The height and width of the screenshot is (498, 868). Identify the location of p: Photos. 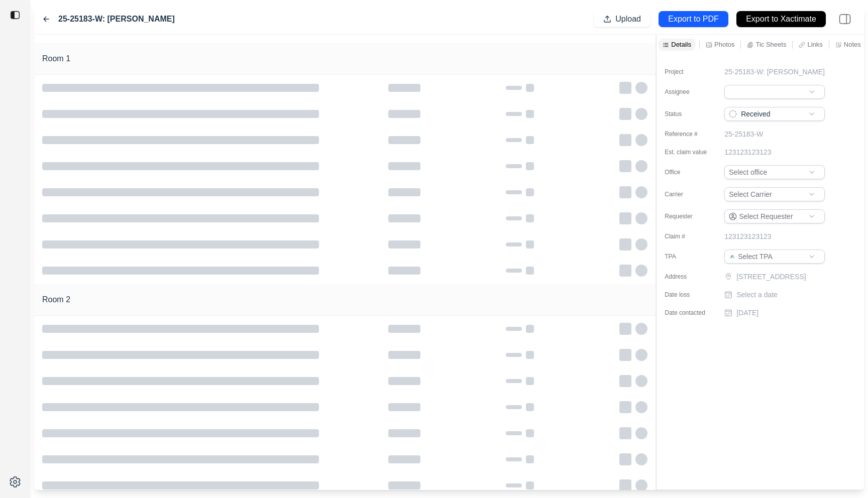
(724, 44).